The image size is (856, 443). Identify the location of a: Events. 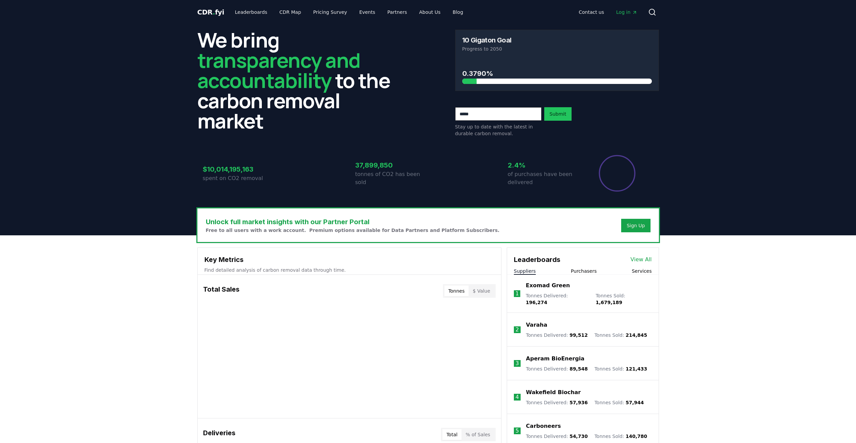
(367, 12).